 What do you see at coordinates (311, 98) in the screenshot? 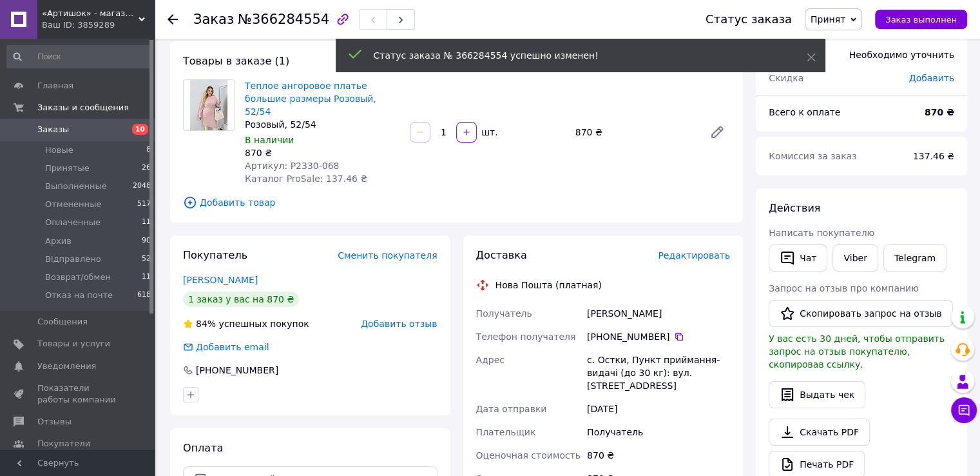
I see `a: Теплое ангоровое платье большие размеры Розовый, 52/54` at bounding box center [311, 98].